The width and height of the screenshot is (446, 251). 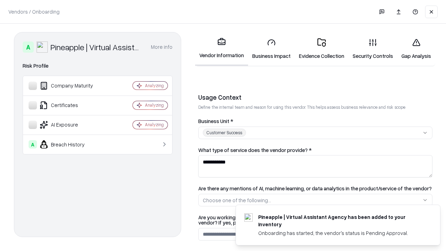 I want to click on label: Are you working with the Bausch and Lomb procurement/legal to get the contract in place with the ..., so click(x=316, y=220).